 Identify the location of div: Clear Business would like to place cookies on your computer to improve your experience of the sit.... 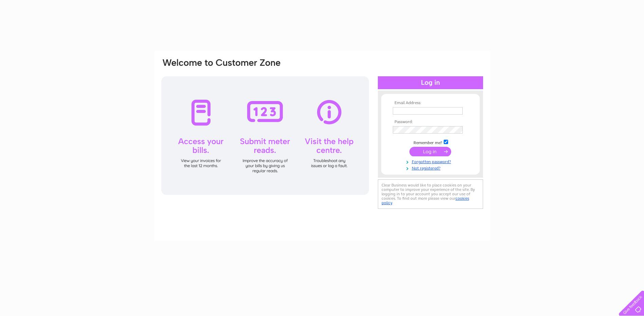
(431, 194).